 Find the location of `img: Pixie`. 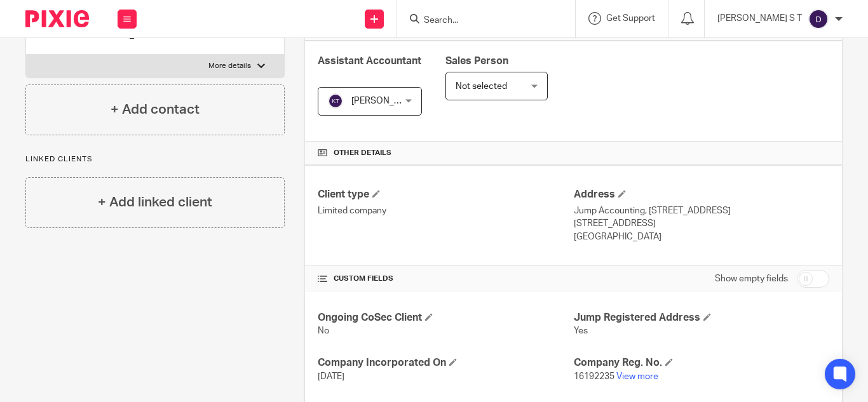

img: Pixie is located at coordinates (57, 18).